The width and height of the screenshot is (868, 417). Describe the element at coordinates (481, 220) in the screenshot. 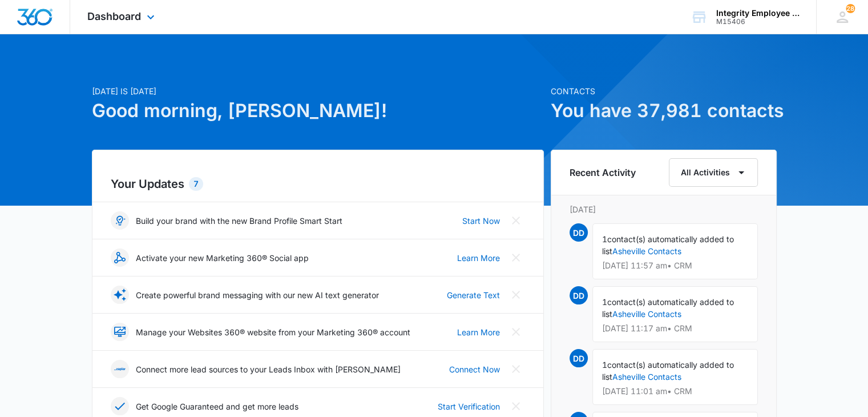

I see `a: Start Now` at that location.